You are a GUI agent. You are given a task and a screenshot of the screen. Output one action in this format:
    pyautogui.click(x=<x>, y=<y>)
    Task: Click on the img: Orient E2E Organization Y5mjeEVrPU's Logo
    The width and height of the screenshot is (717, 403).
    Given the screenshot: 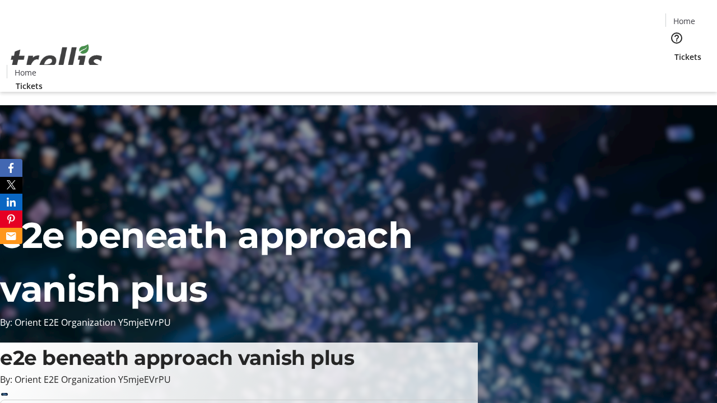 What is the action you would take?
    pyautogui.click(x=57, y=60)
    